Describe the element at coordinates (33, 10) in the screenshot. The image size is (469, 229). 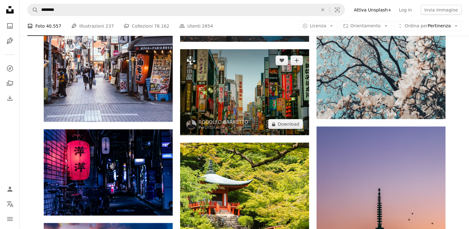
I see `button: Cerca su Unsplash` at that location.